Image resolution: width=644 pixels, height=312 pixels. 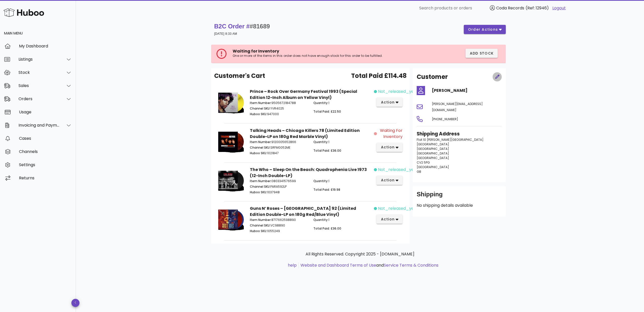 I want to click on button: Add Stock, so click(x=482, y=53).